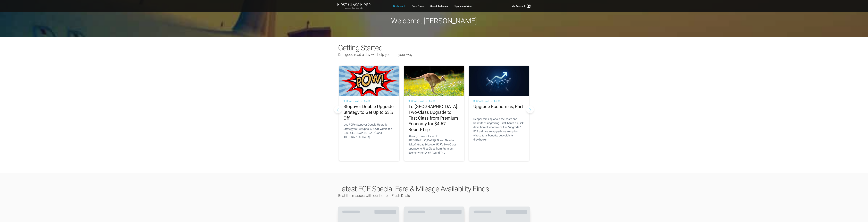  What do you see at coordinates (518, 6) in the screenshot?
I see `span: My Account` at bounding box center [518, 6].